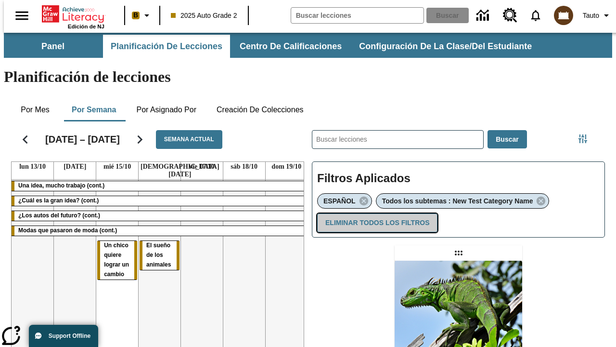  Describe the element at coordinates (32, 167) in the screenshot. I see `a: 13 de octubre de 2025` at that location.